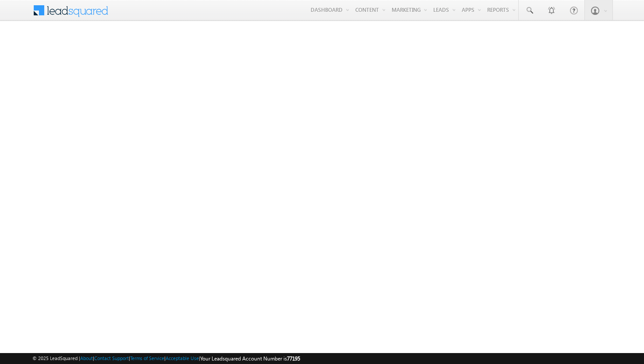 This screenshot has height=364, width=644. Describe the element at coordinates (183, 358) in the screenshot. I see `a: Acceptable Use` at that location.